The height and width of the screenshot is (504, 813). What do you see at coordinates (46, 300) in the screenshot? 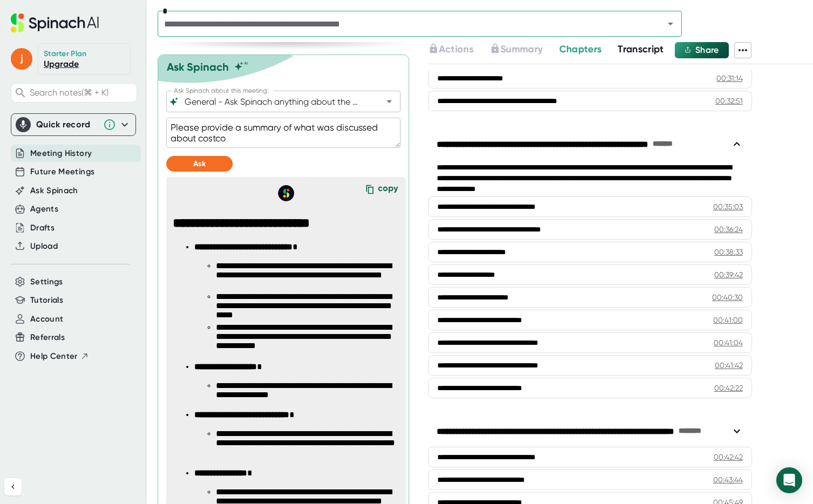
I see `span: Tutorials` at bounding box center [46, 300].